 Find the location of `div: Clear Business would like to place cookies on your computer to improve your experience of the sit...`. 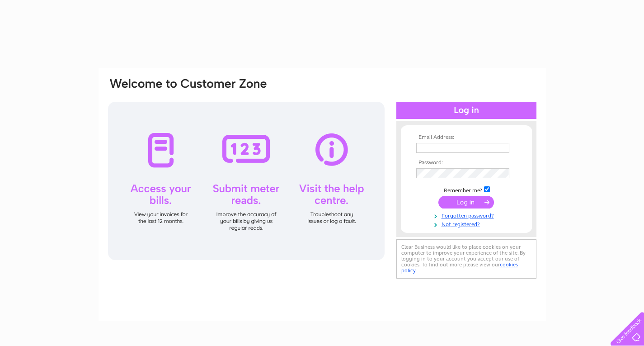

div: Clear Business would like to place cookies on your computer to improve your experience of the sit... is located at coordinates (466, 258).